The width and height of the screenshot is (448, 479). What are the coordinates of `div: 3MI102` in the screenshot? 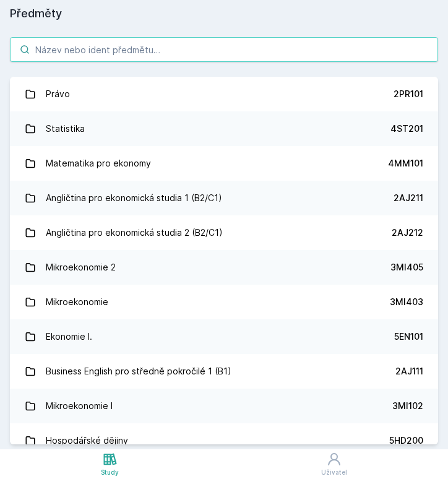 It's located at (408, 406).